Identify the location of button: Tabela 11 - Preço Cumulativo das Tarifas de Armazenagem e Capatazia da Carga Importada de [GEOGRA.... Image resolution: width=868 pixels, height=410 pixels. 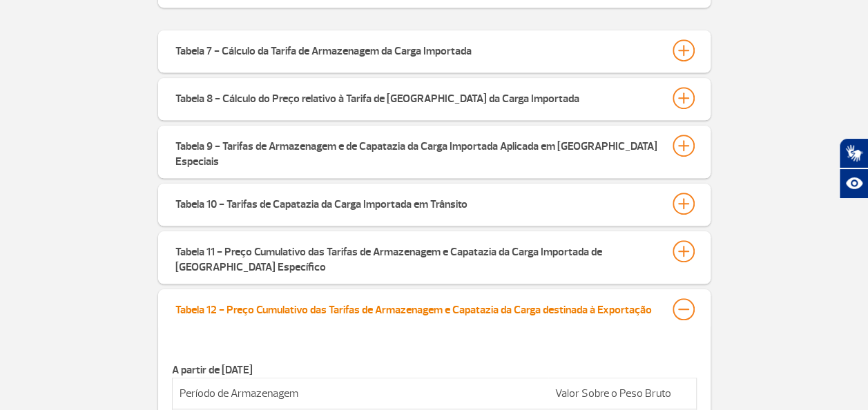
(434, 258).